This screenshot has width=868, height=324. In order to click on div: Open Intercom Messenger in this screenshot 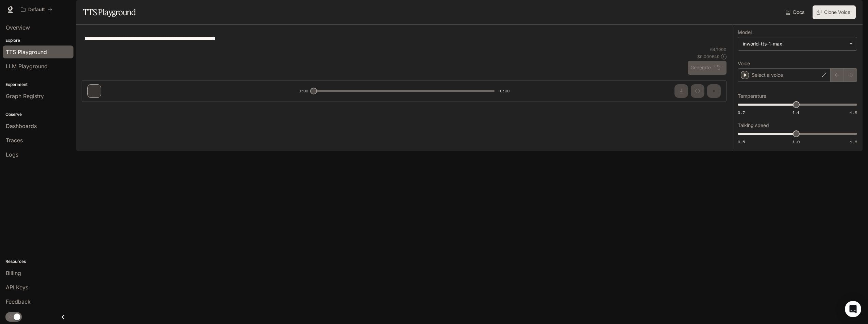, I will do `click(853, 309)`.